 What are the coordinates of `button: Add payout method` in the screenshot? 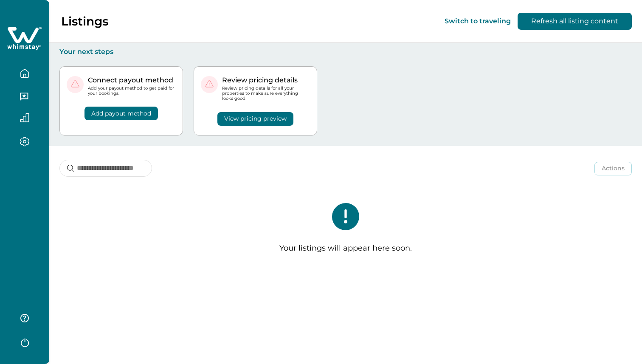 It's located at (121, 113).